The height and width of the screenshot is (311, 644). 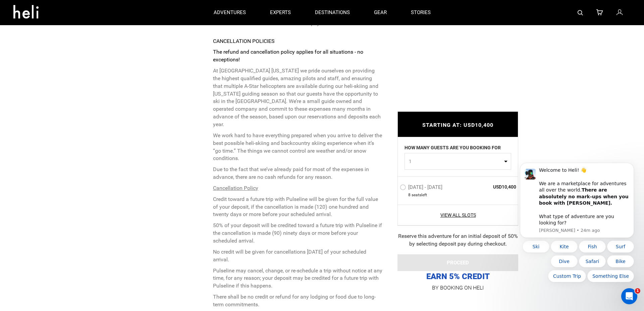 I want to click on button: Quick reply: Something Else, so click(x=101, y=117).